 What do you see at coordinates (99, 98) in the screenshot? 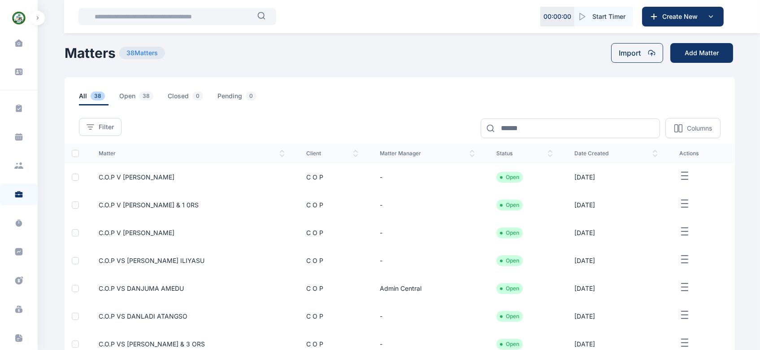
I see `a: all38` at bounding box center [99, 98].